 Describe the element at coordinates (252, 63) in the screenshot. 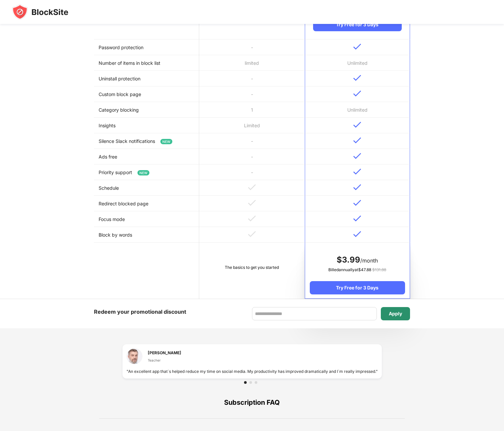

I see `td: limited` at that location.